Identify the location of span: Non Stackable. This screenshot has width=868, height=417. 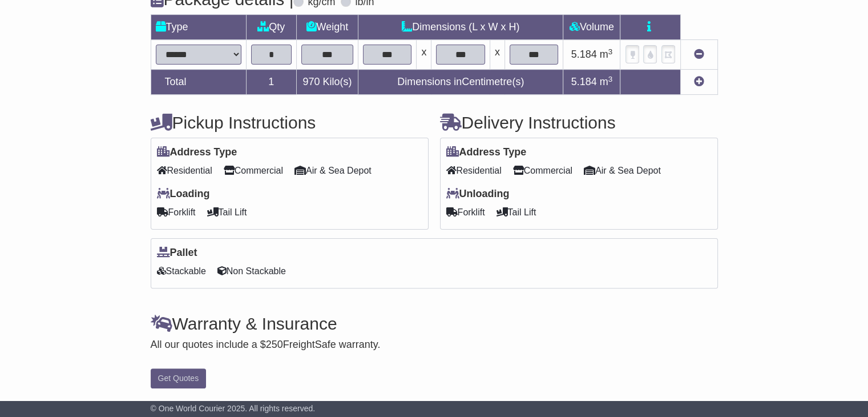
(252, 271).